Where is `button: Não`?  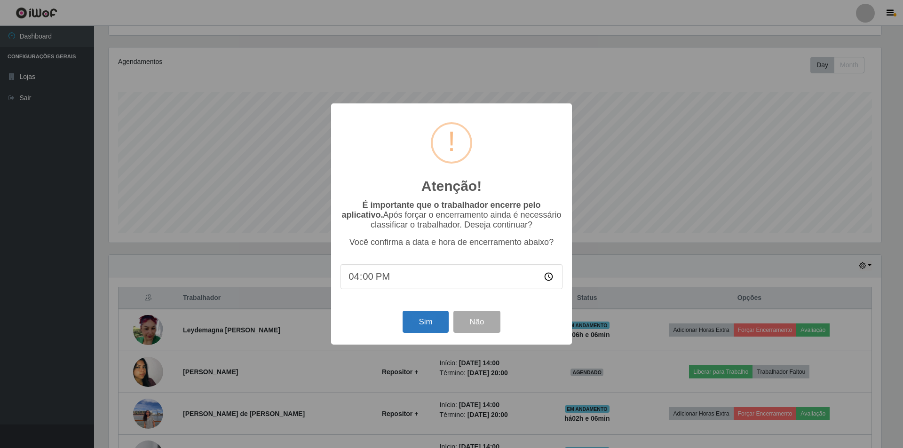 button: Não is located at coordinates (476, 322).